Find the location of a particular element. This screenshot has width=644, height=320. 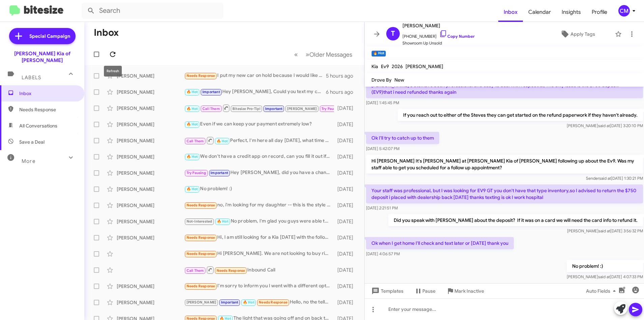

span: Drove By is located at coordinates (382, 80).